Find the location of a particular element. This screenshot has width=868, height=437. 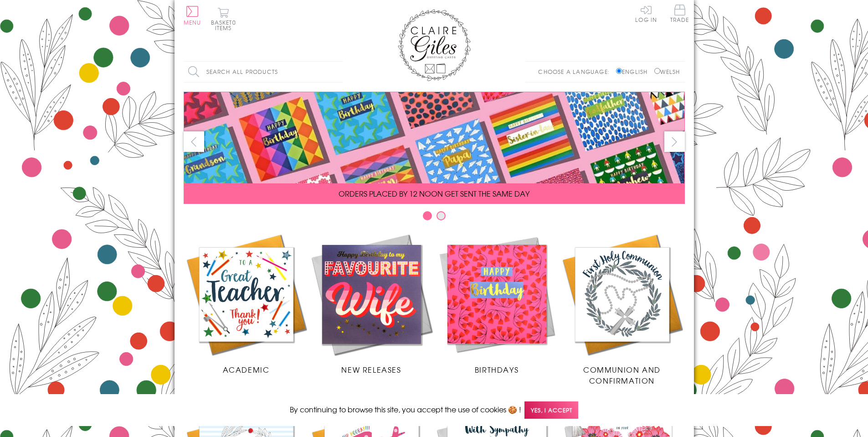

label: Welsh is located at coordinates (667, 72).